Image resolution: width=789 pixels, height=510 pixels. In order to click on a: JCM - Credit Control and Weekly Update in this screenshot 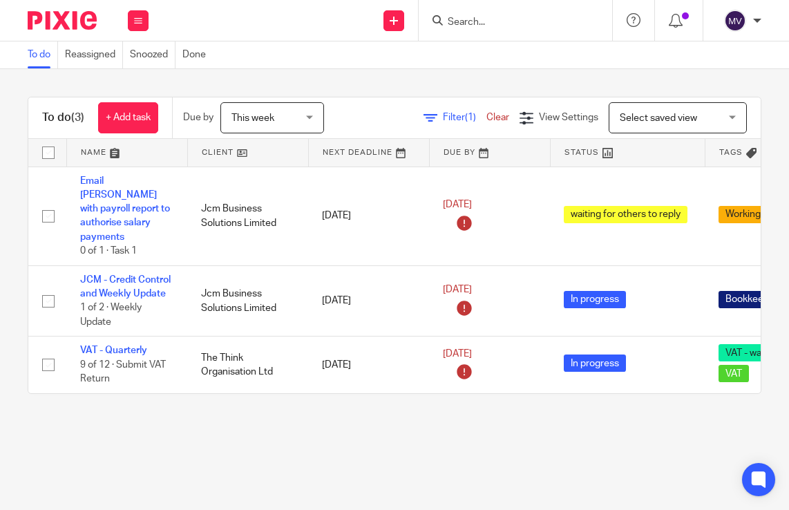, I will do `click(125, 287)`.